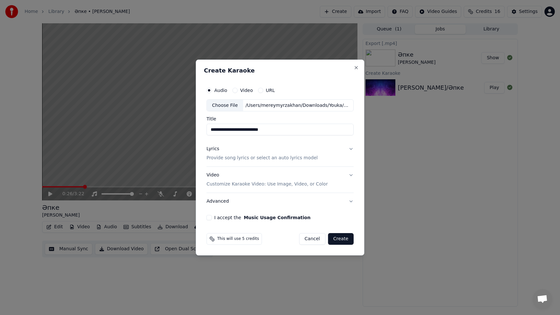 Image resolution: width=560 pixels, height=315 pixels. What do you see at coordinates (221, 90) in the screenshot?
I see `label: Audio` at bounding box center [221, 90].